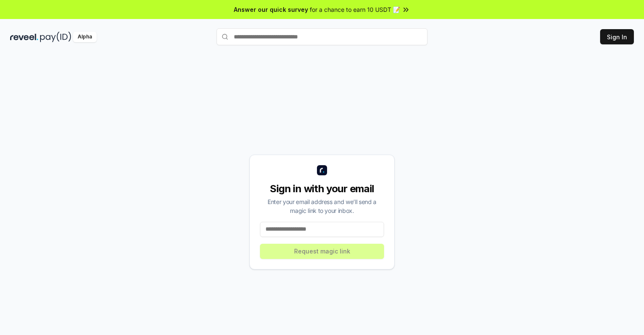 The width and height of the screenshot is (644, 335). I want to click on div: Sign in with your email, so click(322, 189).